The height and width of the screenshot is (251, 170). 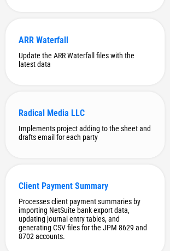 I want to click on div: Client Payment Summary, so click(x=84, y=186).